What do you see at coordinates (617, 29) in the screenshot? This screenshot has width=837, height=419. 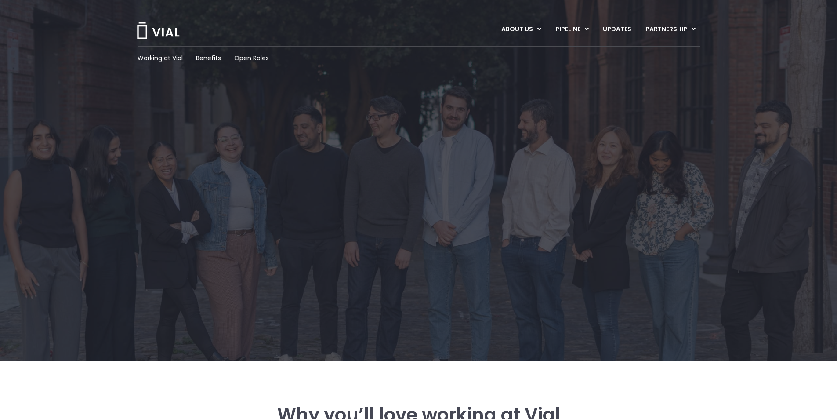 I see `a: UPDATES` at bounding box center [617, 29].